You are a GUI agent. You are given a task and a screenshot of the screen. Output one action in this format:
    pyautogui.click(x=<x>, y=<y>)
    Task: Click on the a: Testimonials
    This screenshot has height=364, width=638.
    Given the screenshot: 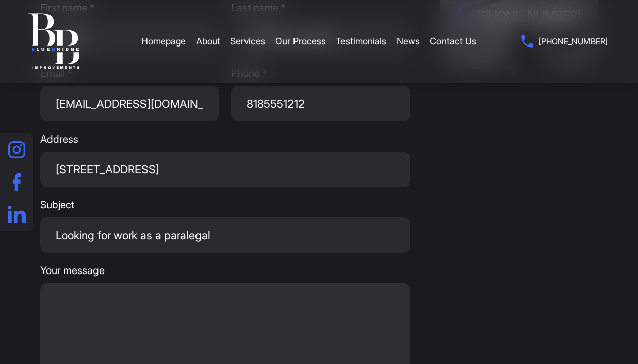 What is the action you would take?
    pyautogui.click(x=361, y=41)
    